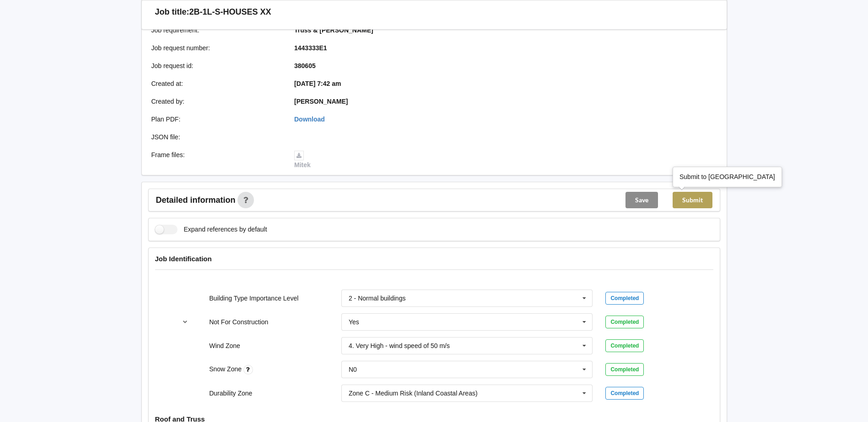  What do you see at coordinates (305, 66) in the screenshot?
I see `b: 380605` at bounding box center [305, 66].